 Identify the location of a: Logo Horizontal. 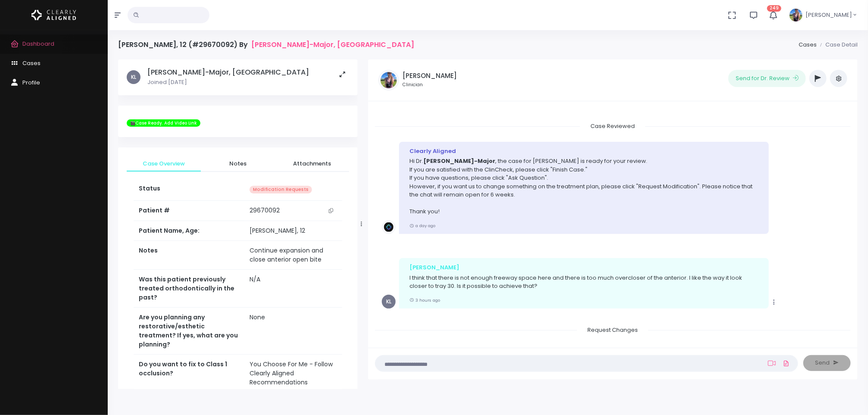
(54, 15).